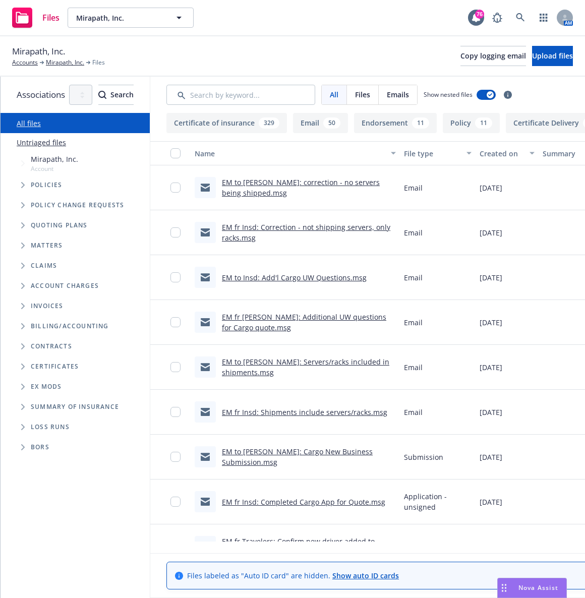 The width and height of the screenshot is (585, 598). What do you see at coordinates (50, 427) in the screenshot?
I see `span: Loss Runs` at bounding box center [50, 427].